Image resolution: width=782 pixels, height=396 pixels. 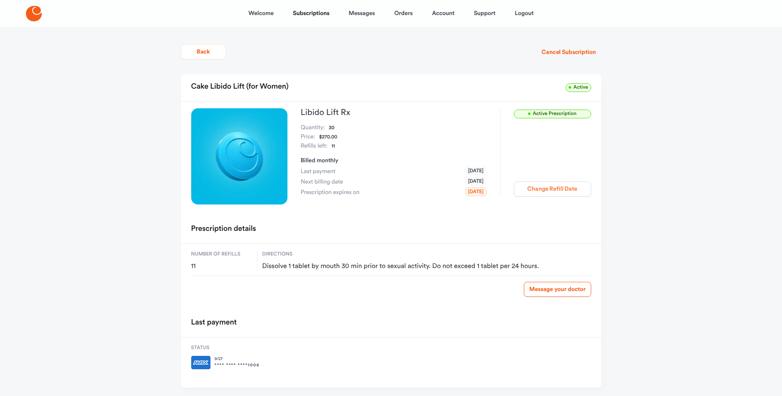 What do you see at coordinates (318, 171) in the screenshot?
I see `span: Last payment` at bounding box center [318, 171].